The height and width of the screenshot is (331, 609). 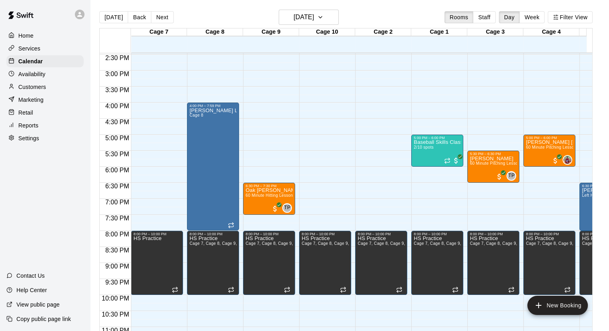 I want to click on p: Home, so click(x=26, y=36).